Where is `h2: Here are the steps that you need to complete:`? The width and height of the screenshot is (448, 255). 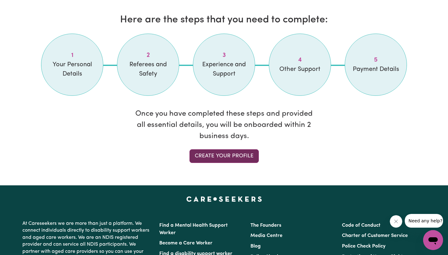
h2: Here are the steps that you need to complete: is located at coordinates (224, 20).